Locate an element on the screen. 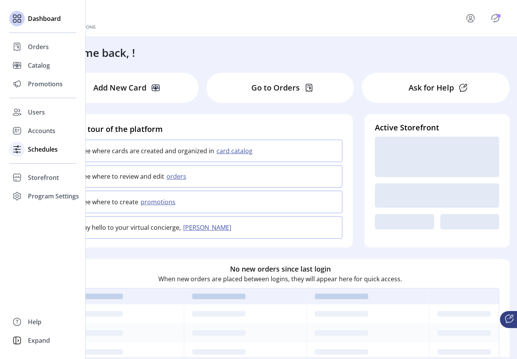 The image size is (517, 359). p: Go to Orders is located at coordinates (275, 88).